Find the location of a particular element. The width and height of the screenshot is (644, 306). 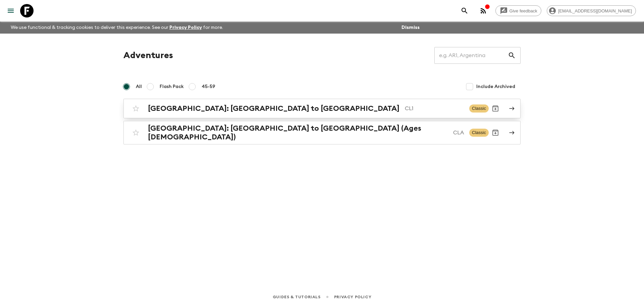

p: CLA is located at coordinates (458, 133).